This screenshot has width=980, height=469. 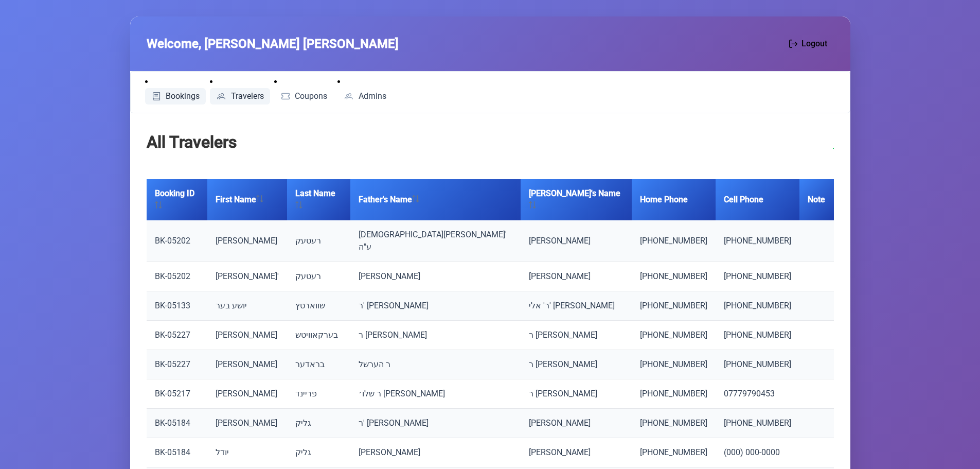 What do you see at coordinates (246, 199) in the screenshot?
I see `th: First Name` at bounding box center [246, 199].